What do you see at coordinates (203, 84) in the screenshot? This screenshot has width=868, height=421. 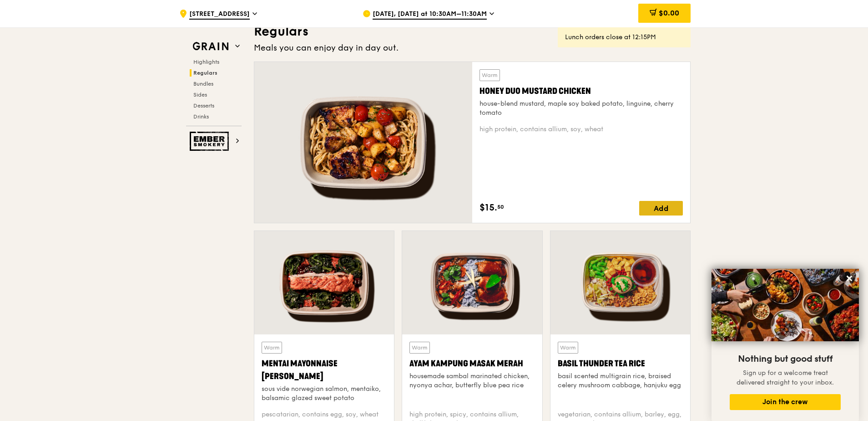 I see `span: Bundles` at bounding box center [203, 84].